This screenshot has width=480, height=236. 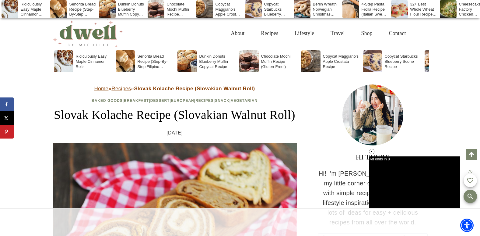 I want to click on a: Lifestyle, so click(x=305, y=33).